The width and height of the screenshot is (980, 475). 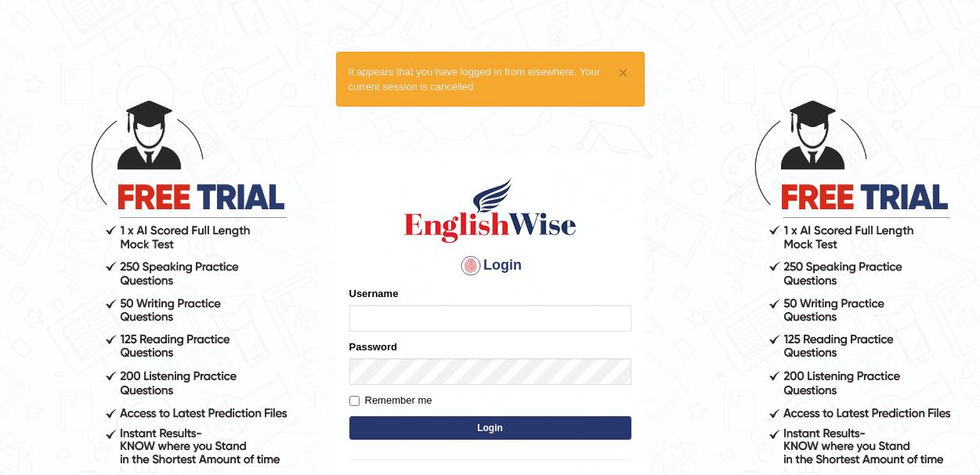 What do you see at coordinates (491, 79) in the screenshot?
I see `div: It appears that you have logged in from elsewhere. Your current session is cancelled` at bounding box center [491, 79].